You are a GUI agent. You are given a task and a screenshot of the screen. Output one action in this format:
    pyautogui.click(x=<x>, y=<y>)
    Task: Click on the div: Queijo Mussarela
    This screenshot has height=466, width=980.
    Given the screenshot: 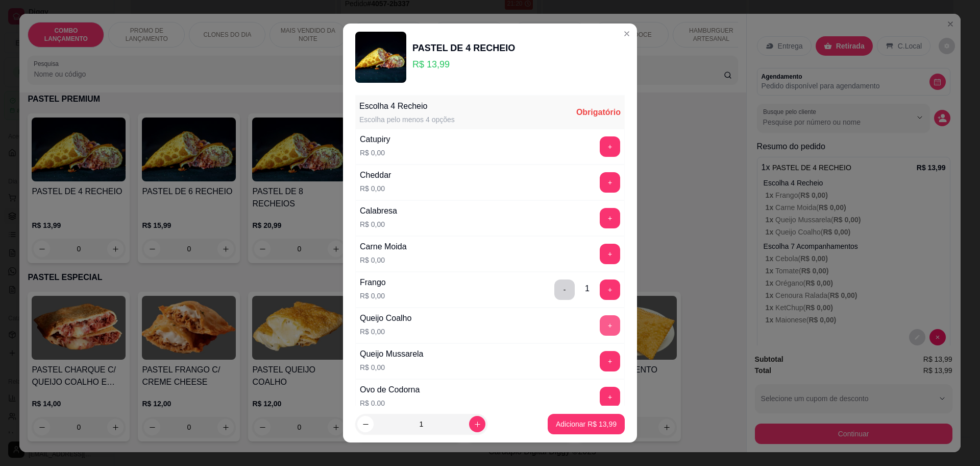 What is the action you would take?
    pyautogui.click(x=391, y=354)
    